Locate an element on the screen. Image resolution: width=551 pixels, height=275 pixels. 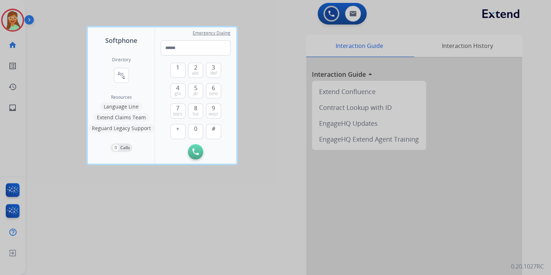
span: Emergency Dialing is located at coordinates (211, 33).